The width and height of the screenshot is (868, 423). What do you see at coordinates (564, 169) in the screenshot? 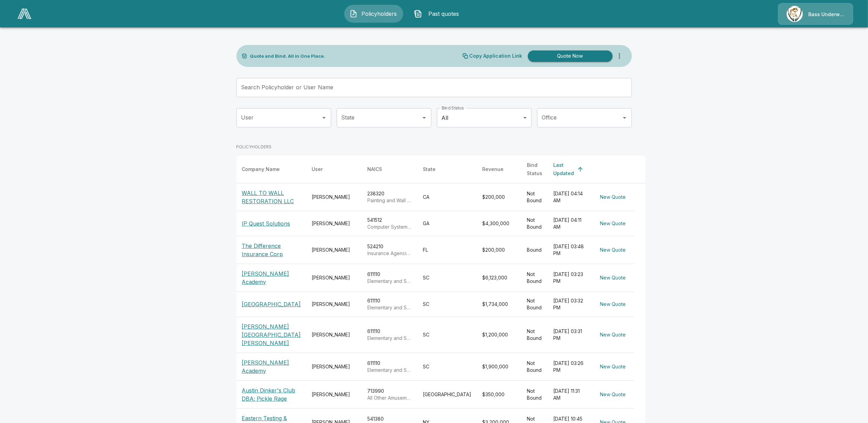
I see `div: Last Updated` at bounding box center [564, 169].